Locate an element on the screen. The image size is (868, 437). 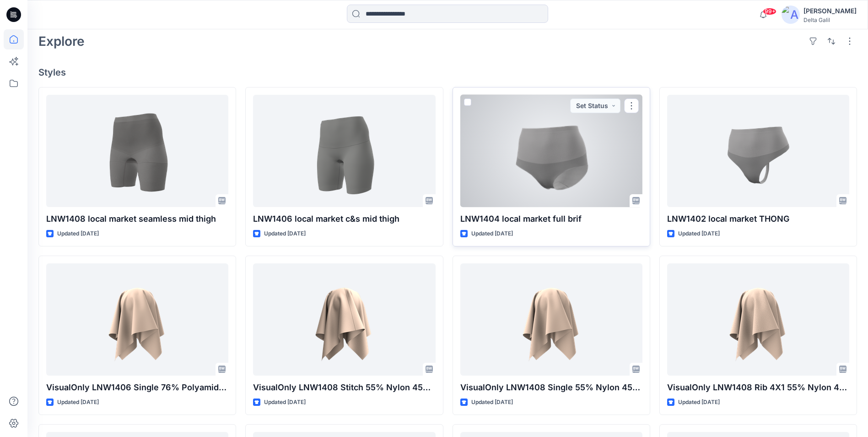
a: VisualOnly LNW1408 Stitch 55% Nylon 45% Elastane is located at coordinates (344, 319).